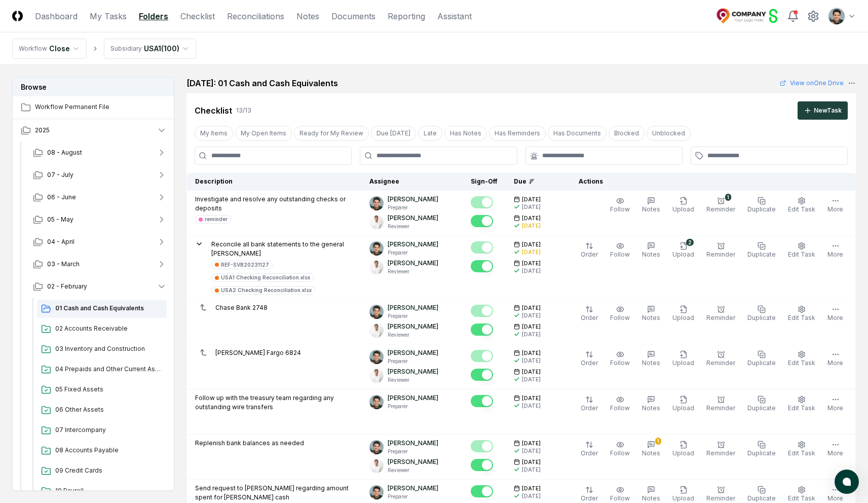 This screenshot has height=503, width=868. I want to click on a: 05 Fixed Assets, so click(102, 390).